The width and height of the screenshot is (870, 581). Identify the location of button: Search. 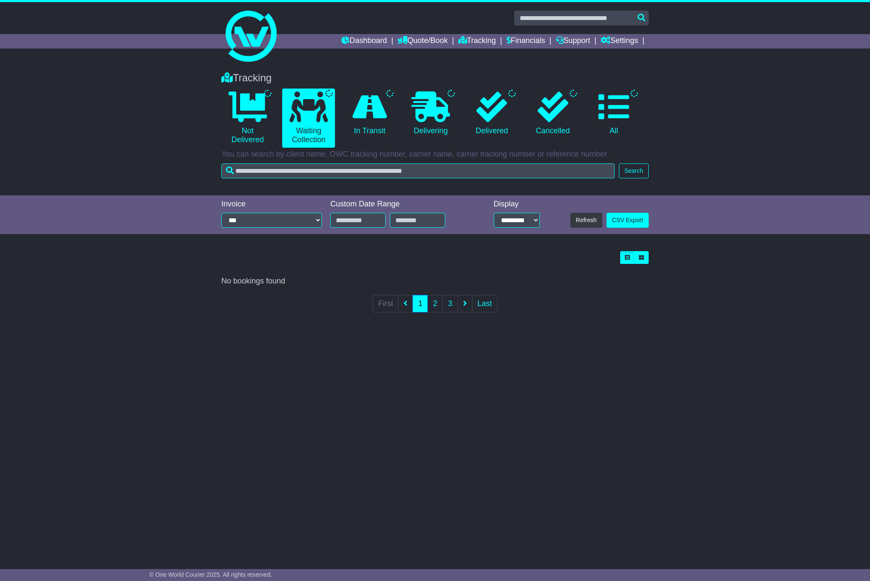
(634, 171).